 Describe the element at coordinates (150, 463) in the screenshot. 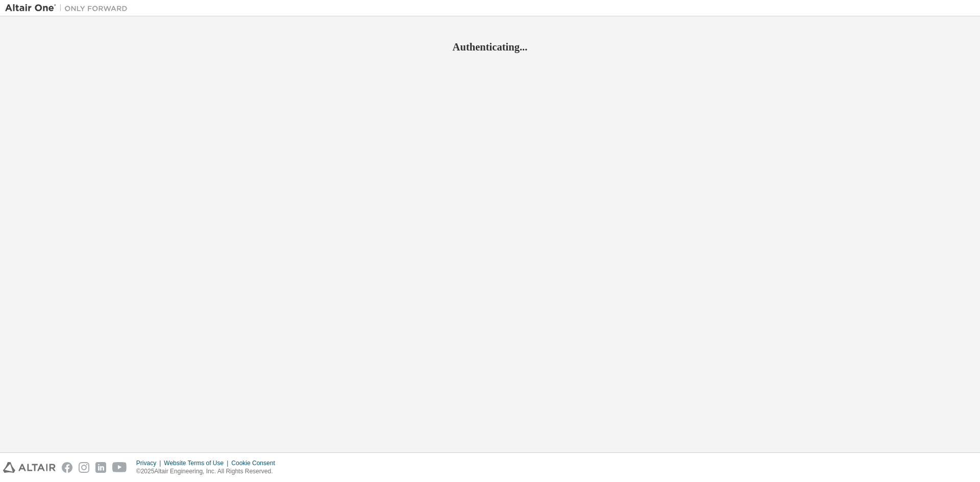

I see `div: Privacy` at that location.